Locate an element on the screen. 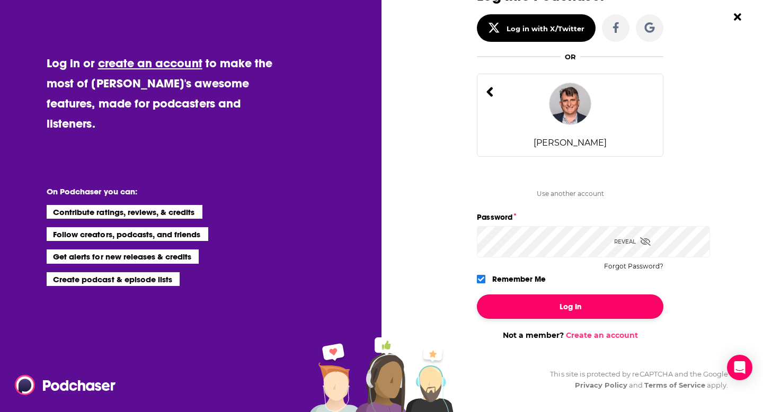  div: This site is protected by reCAPTCHA and the Google and apply. is located at coordinates (635, 380).